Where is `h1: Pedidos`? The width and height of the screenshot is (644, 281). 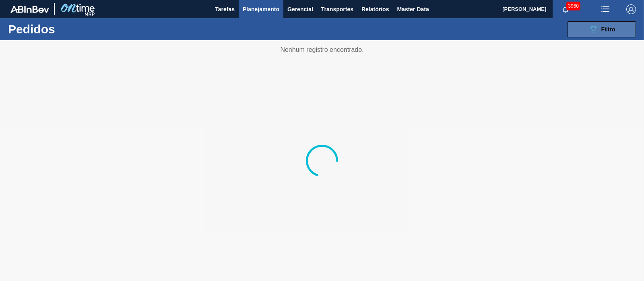
h1: Pedidos is located at coordinates (66, 29).